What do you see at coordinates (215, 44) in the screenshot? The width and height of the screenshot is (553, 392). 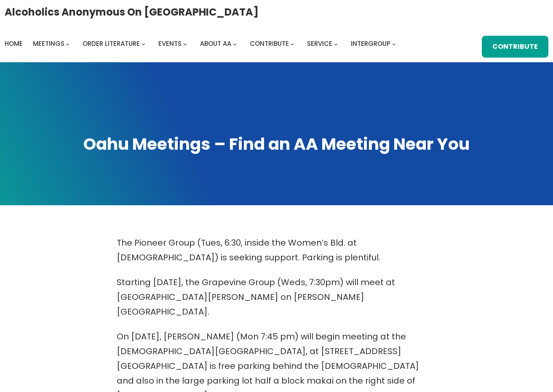 I see `a: About AA` at bounding box center [215, 44].